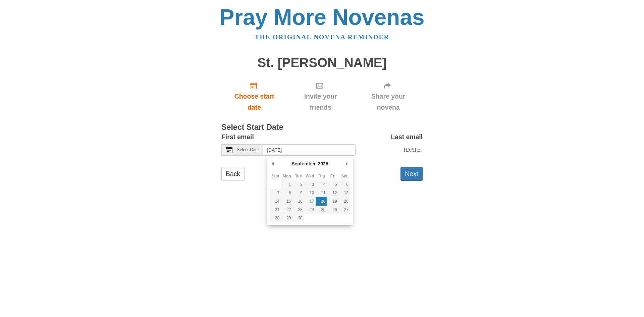 The image size is (644, 317). Describe the element at coordinates (333, 210) in the screenshot. I see `button: 26` at that location.